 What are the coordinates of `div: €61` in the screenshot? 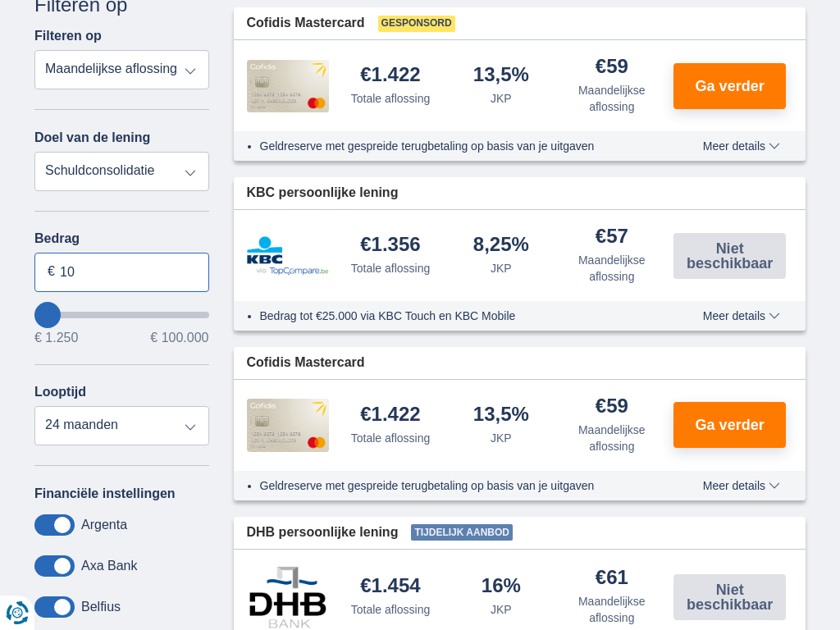 It's located at (612, 578).